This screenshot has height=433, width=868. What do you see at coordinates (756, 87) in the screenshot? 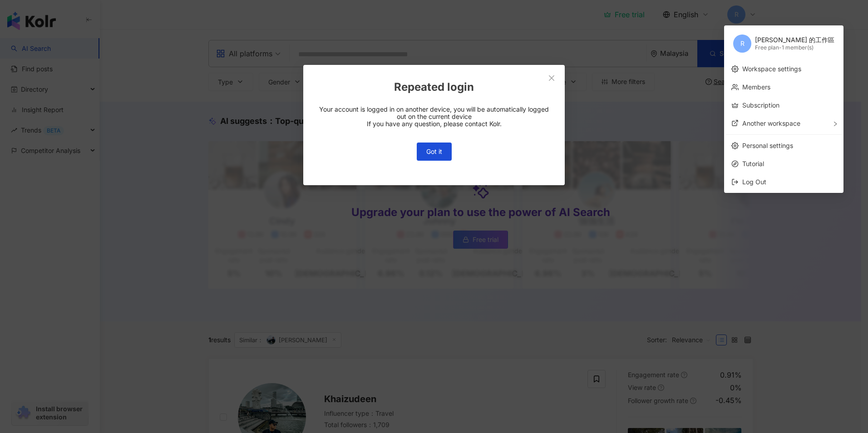
I see `a: Members` at bounding box center [756, 87].